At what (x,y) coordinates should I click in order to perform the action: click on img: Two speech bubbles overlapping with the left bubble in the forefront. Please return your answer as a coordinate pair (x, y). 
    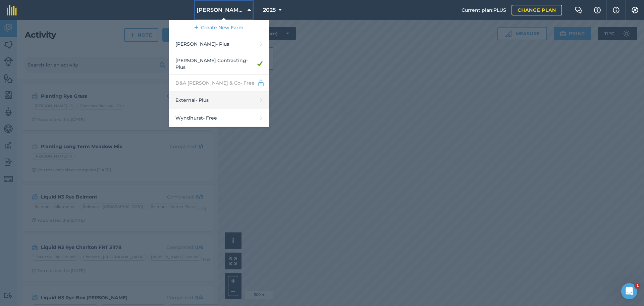
    Looking at the image, I should click on (579, 10).